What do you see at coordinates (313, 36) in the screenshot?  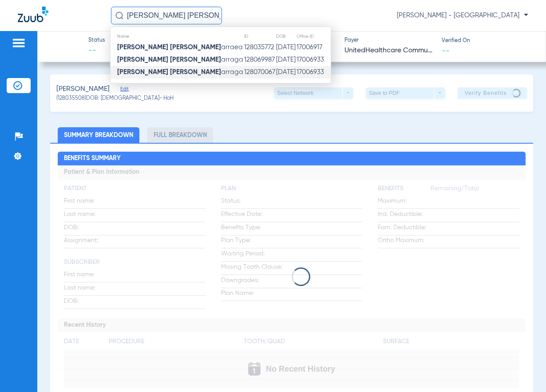 I see `th: Office ID` at bounding box center [313, 36].